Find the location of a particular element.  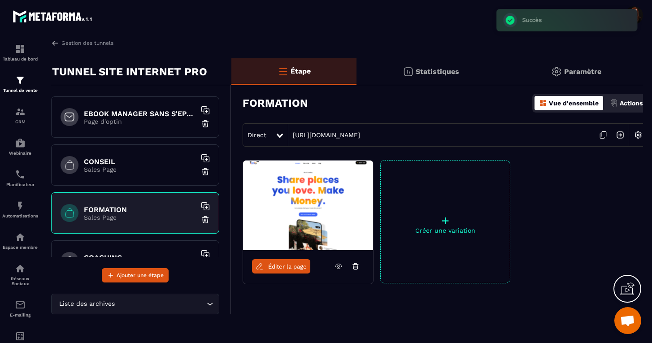

a: formationformationTunnel de vente is located at coordinates (20, 84).